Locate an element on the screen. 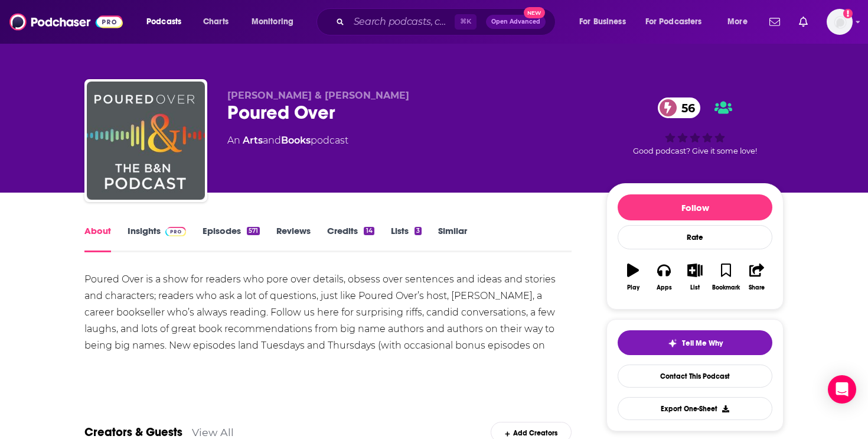 Image resolution: width=868 pixels, height=439 pixels. span: Monitoring is located at coordinates (273, 22).